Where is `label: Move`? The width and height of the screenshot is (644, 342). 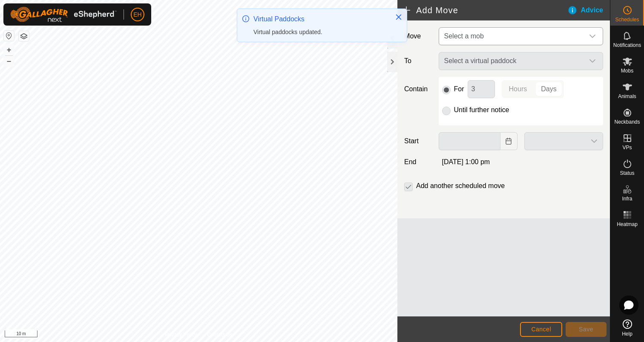 label: Move is located at coordinates (418, 36).